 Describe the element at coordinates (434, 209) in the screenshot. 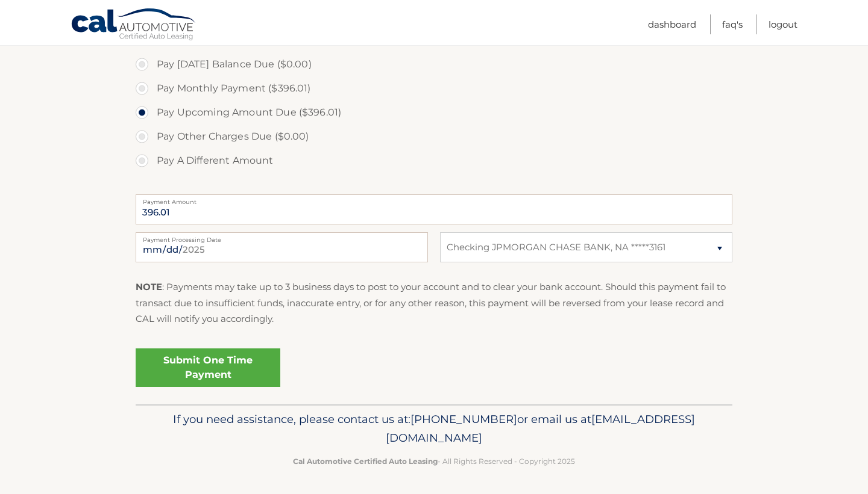

I see `input: Payment Amount` at that location.